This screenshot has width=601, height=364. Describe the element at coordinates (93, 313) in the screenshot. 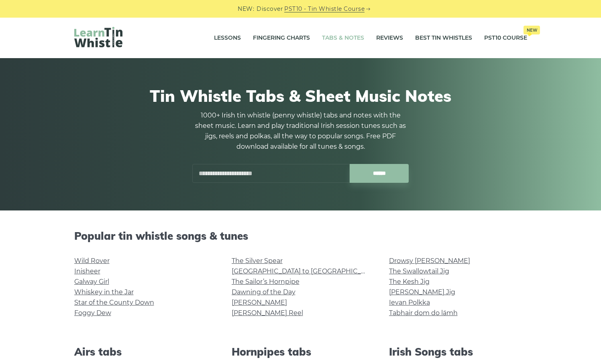

I see `a: Foggy Dew` at that location.